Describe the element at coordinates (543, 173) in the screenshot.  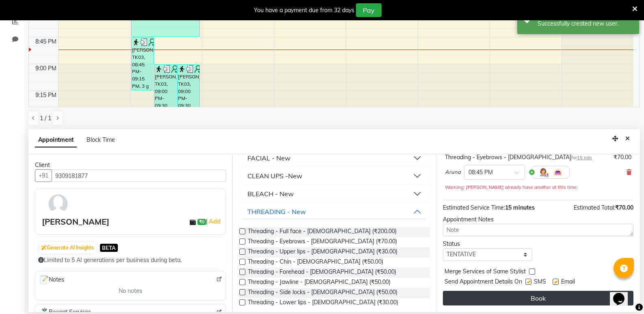
I see `img: Hairdresser.png` at that location.